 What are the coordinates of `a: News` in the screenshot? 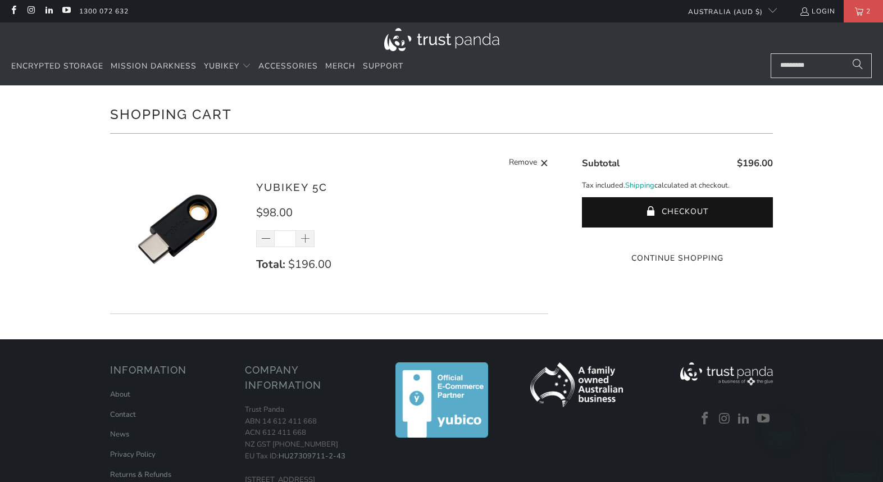 It's located at (120, 434).